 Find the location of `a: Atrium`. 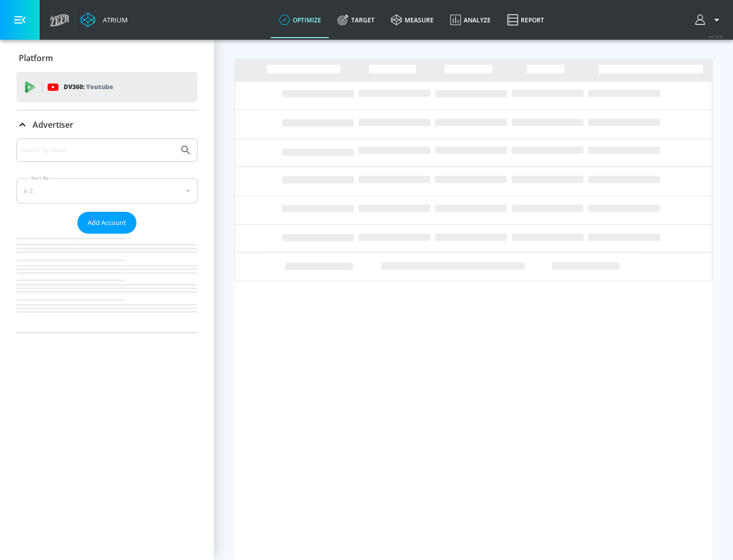

a: Atrium is located at coordinates (104, 19).